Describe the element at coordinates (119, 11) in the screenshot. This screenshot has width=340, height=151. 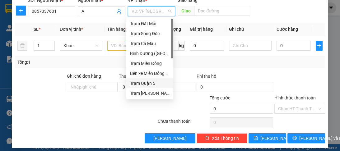
I see `span: user-add` at that location.